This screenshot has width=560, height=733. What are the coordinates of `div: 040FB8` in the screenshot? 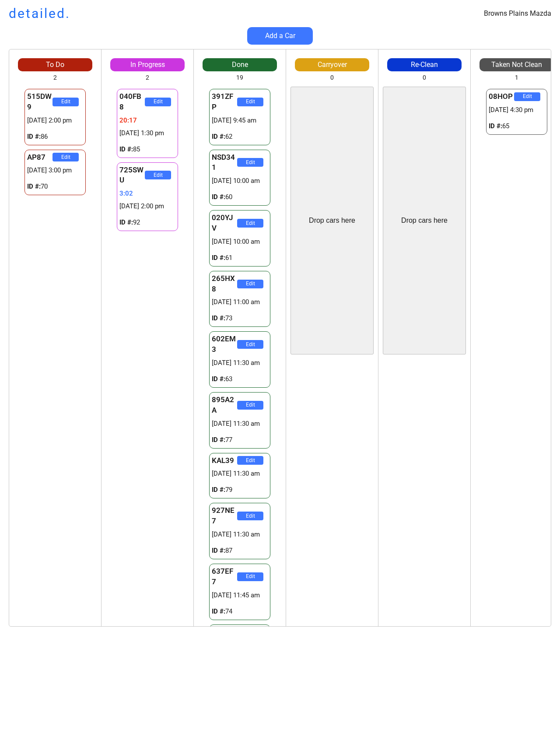 It's located at (132, 102).